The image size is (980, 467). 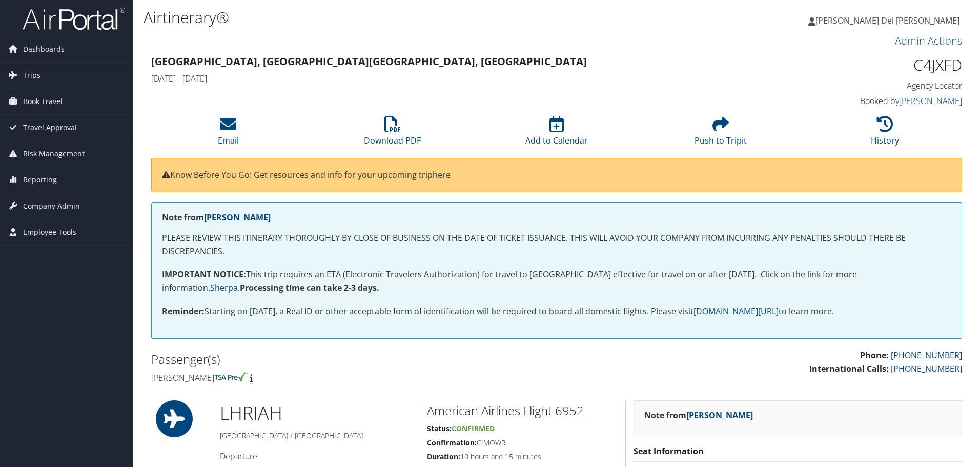 I want to click on span: Employee Tools, so click(x=49, y=232).